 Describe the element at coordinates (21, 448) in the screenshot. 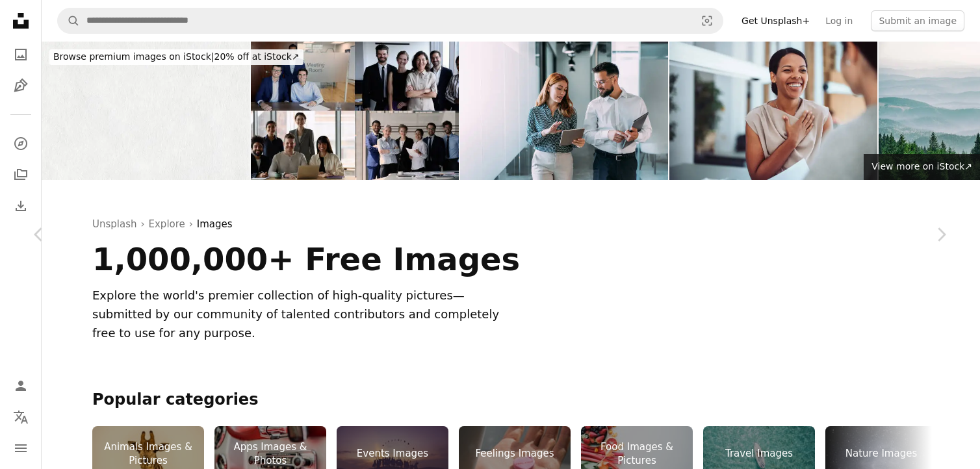

I see `button: Menu` at that location.